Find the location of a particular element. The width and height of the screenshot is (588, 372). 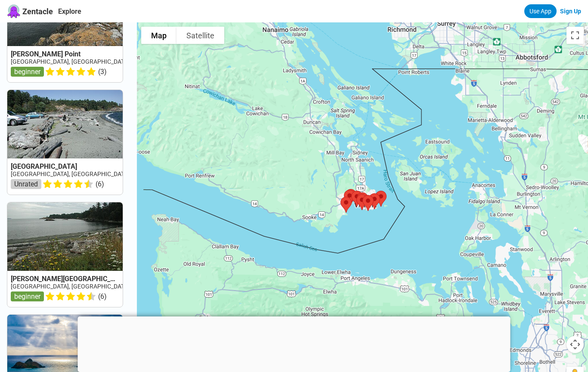

a: Use App is located at coordinates (540, 11).